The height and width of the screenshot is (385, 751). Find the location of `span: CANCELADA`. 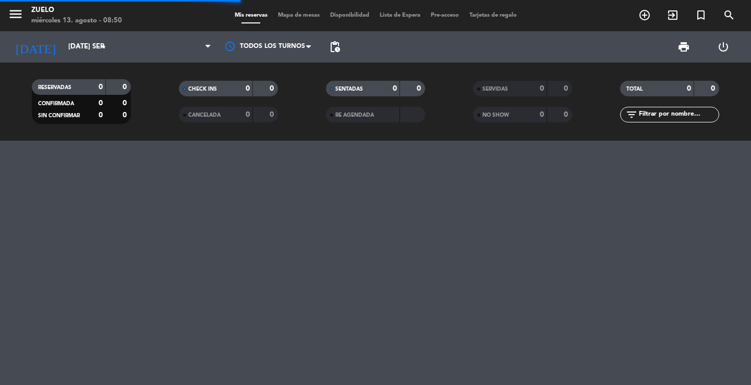

span: CANCELADA is located at coordinates (204, 115).